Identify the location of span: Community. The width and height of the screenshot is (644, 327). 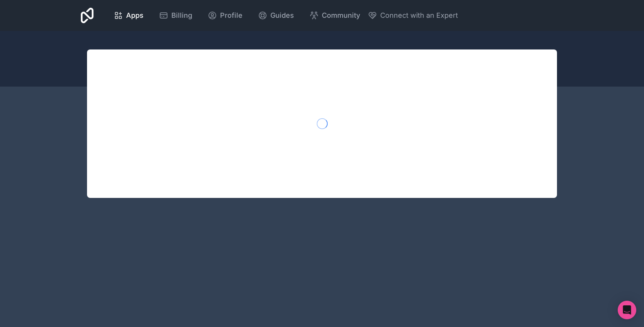
(341, 16).